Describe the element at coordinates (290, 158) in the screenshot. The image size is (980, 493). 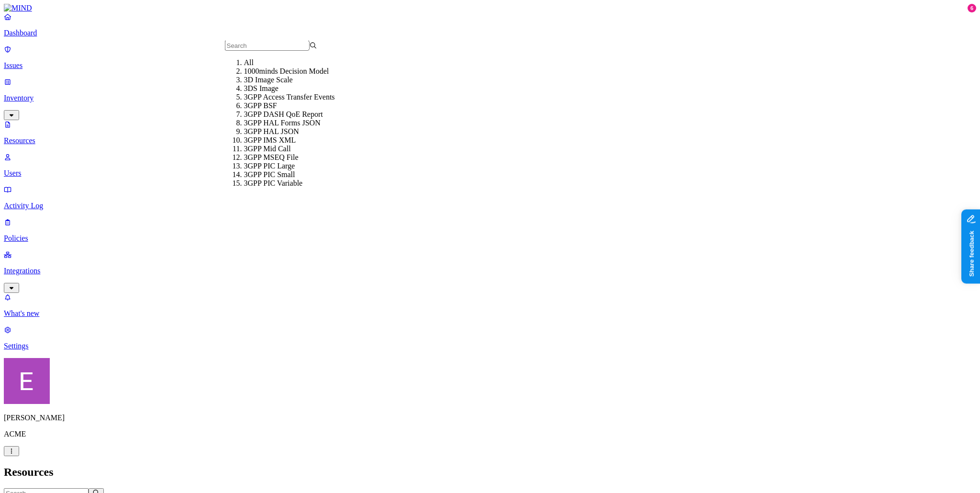
I see `div: 3GPP MSEQ File` at that location.